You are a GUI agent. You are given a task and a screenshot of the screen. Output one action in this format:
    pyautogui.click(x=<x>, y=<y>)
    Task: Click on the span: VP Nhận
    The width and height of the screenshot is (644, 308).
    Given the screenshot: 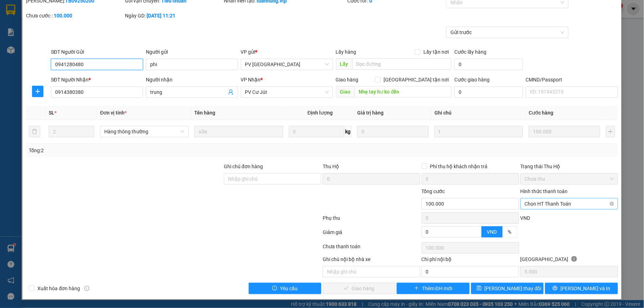 What is the action you would take?
    pyautogui.click(x=251, y=80)
    